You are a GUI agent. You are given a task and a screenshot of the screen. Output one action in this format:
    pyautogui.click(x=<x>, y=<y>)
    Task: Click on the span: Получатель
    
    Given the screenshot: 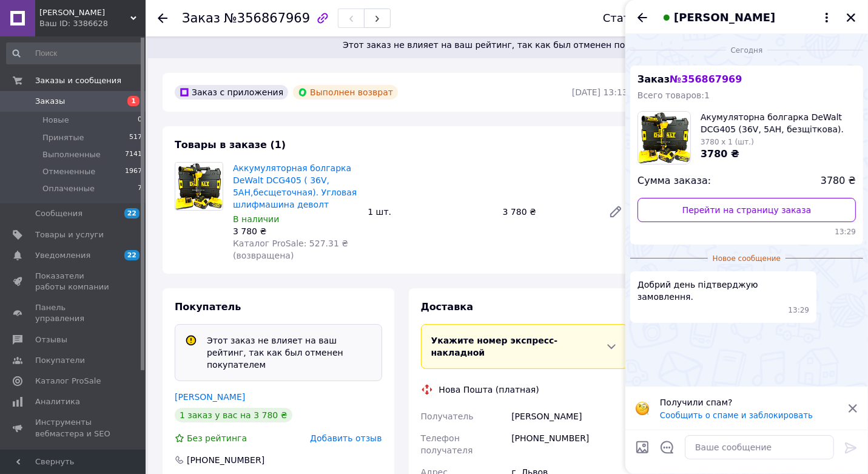 What is the action you would take?
    pyautogui.click(x=447, y=417)
    